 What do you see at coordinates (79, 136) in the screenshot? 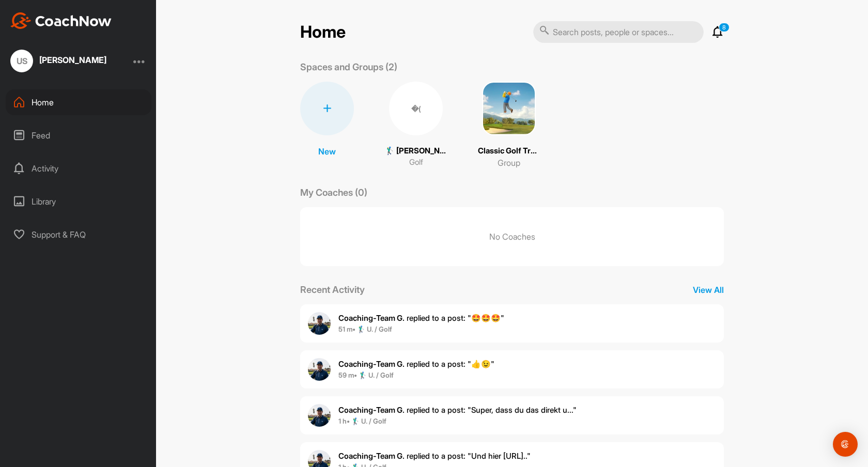
I see `div: Feed` at bounding box center [79, 136].